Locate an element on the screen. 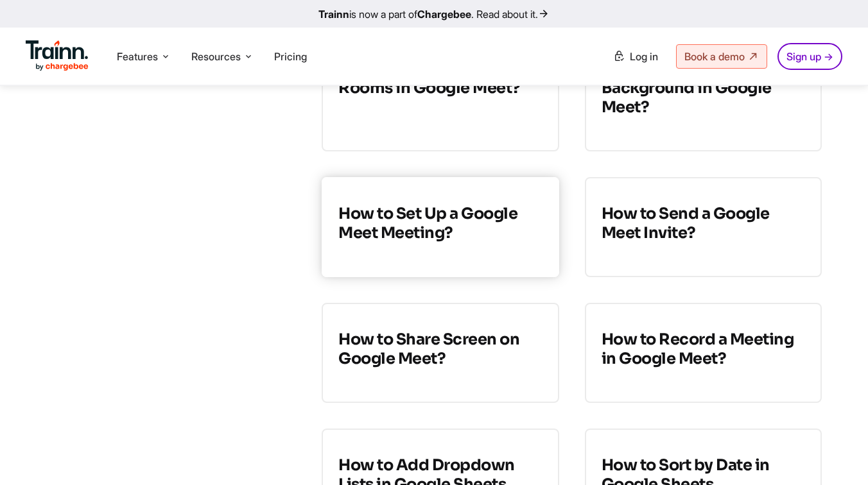  h3: How to Set Up a Google Meet Meeting? is located at coordinates (439, 223).